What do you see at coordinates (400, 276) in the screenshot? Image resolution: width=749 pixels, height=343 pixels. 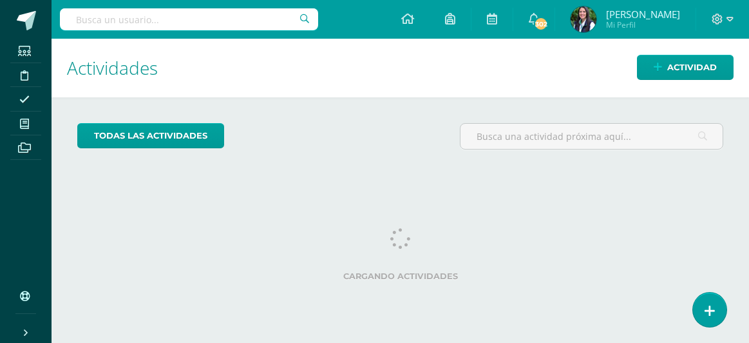 I see `label: Cargando actividades` at bounding box center [400, 276].